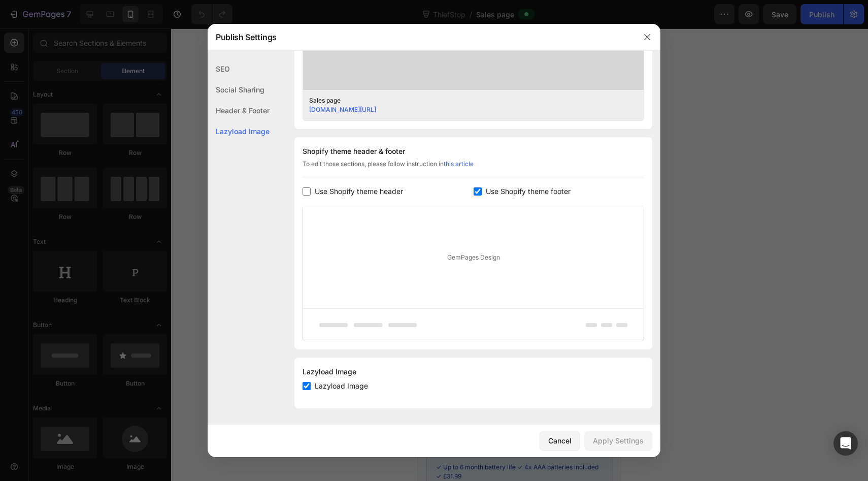 This screenshot has height=481, width=868. I want to click on div: To edit those sections, please follow instruction in, so click(473, 168).